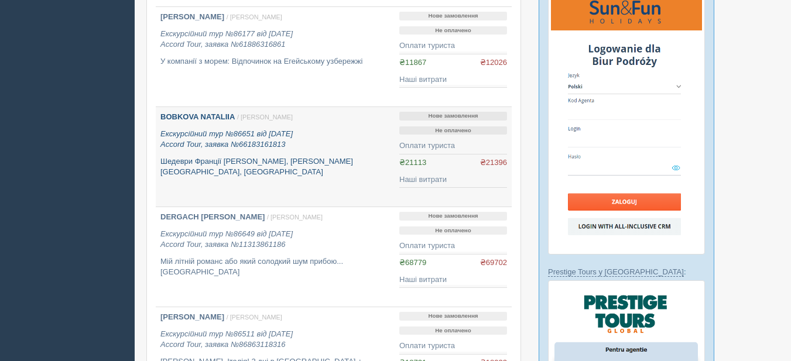 The width and height of the screenshot is (791, 361). What do you see at coordinates (493, 263) in the screenshot?
I see `span: ₴69702` at bounding box center [493, 263].